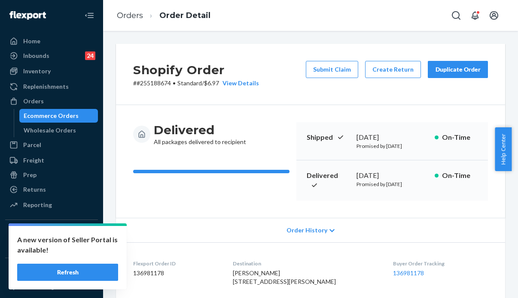 The width and height of the screenshot is (518, 298). What do you see at coordinates (37, 205) in the screenshot?
I see `div: Reporting` at bounding box center [37, 205].